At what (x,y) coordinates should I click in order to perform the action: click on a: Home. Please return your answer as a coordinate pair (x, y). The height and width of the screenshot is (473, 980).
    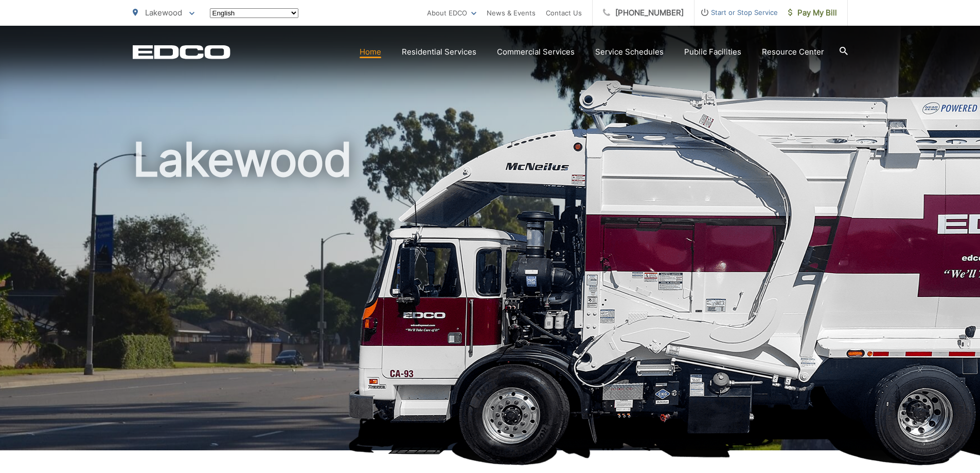
    Looking at the image, I should click on (370, 52).